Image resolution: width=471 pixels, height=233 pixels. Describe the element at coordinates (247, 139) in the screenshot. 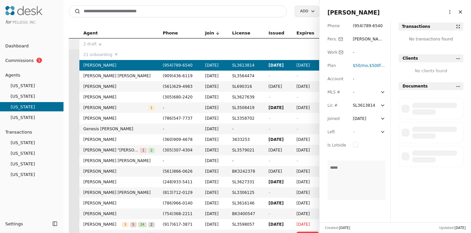

I see `span: 3633253` at that location.